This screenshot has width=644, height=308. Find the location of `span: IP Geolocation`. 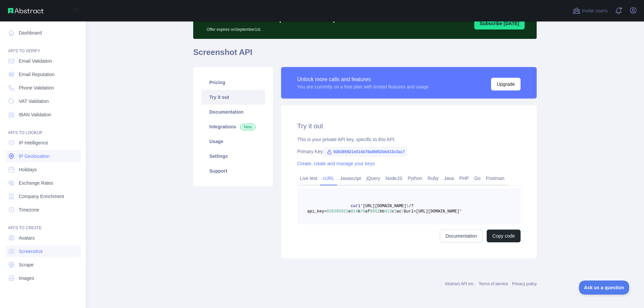

span: IP Geolocation is located at coordinates (34, 156).